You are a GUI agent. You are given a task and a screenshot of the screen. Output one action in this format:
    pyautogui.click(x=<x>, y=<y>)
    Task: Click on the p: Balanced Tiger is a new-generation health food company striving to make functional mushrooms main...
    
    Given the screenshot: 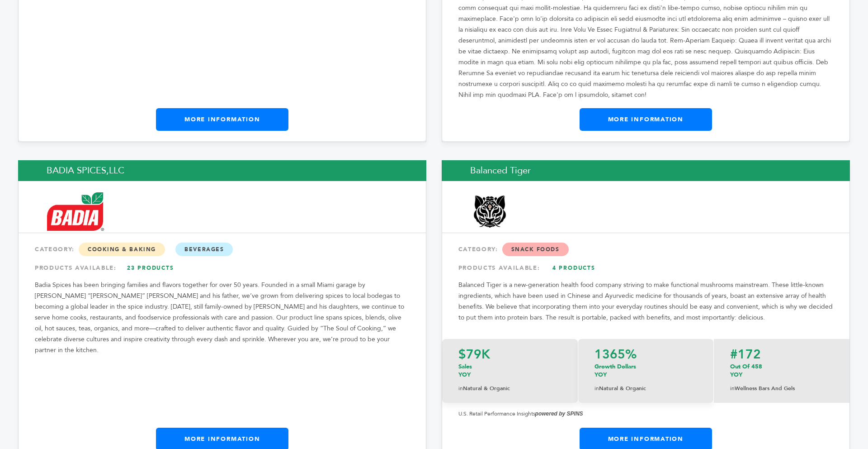 What is the action you would take?
    pyautogui.click(x=646, y=301)
    